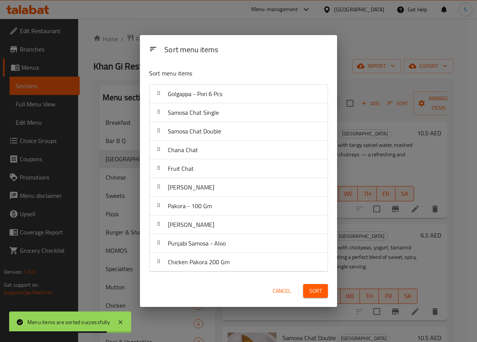 The height and width of the screenshot is (342, 477). What do you see at coordinates (238, 150) in the screenshot?
I see `div: Chana Chat` at bounding box center [238, 150].